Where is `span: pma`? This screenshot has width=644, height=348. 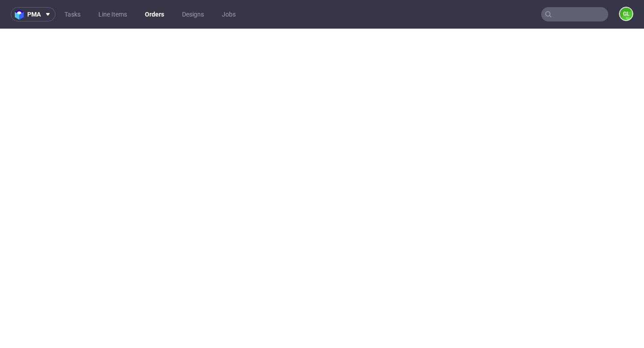 span: pma is located at coordinates (34, 14).